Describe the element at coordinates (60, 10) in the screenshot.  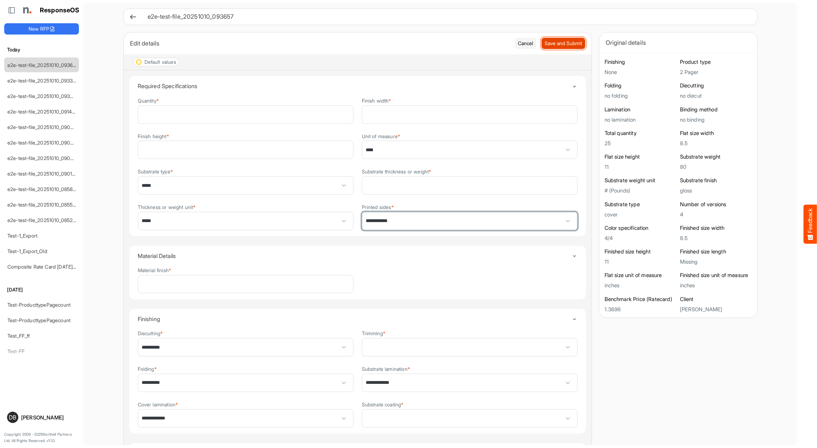
I see `h1: ResponseOS` at that location.